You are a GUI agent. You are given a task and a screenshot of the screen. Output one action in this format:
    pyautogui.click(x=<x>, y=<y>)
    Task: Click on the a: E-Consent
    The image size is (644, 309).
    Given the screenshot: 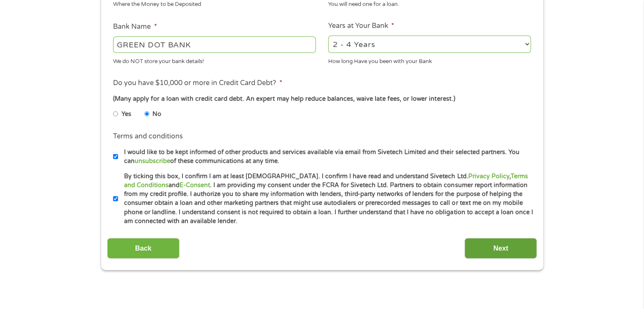 What is the action you would take?
    pyautogui.click(x=195, y=185)
    